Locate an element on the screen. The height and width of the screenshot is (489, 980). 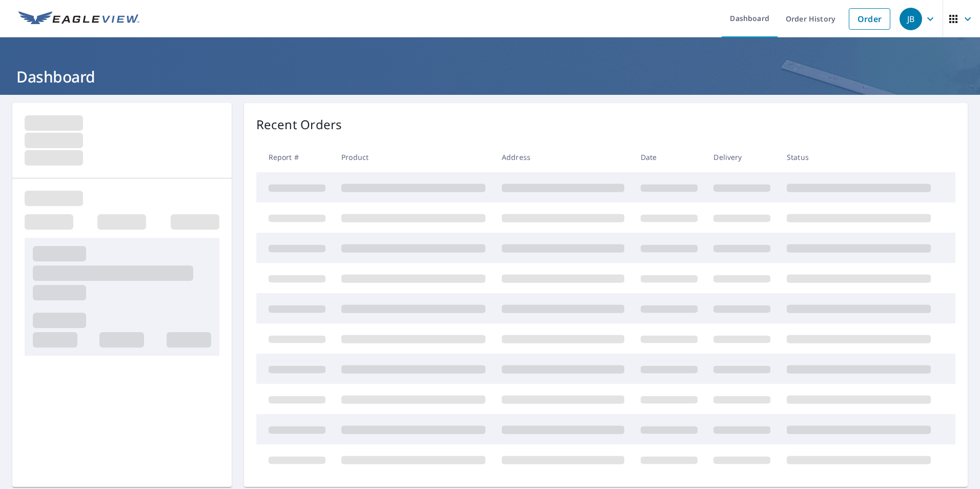
th: Address is located at coordinates (563, 157).